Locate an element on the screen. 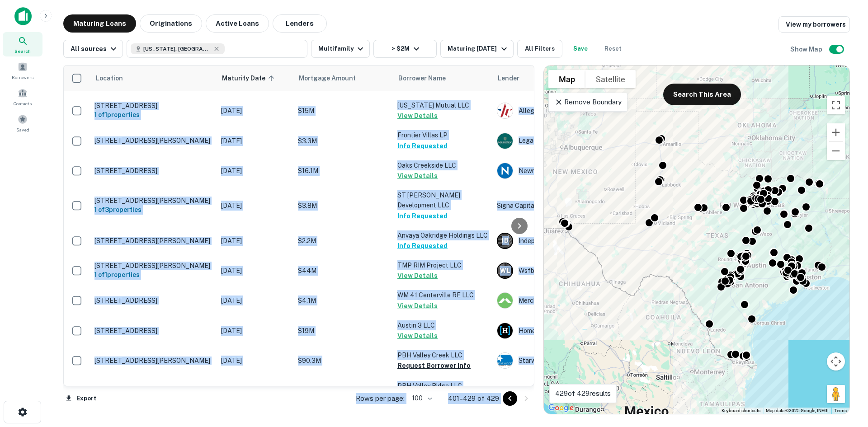 The image size is (868, 427). p: Rows per page: is located at coordinates (381, 398).